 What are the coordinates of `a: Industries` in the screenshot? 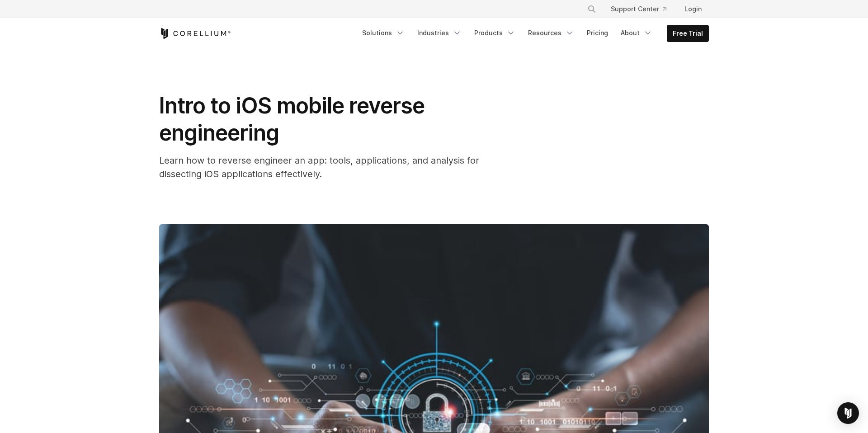 It's located at (439, 33).